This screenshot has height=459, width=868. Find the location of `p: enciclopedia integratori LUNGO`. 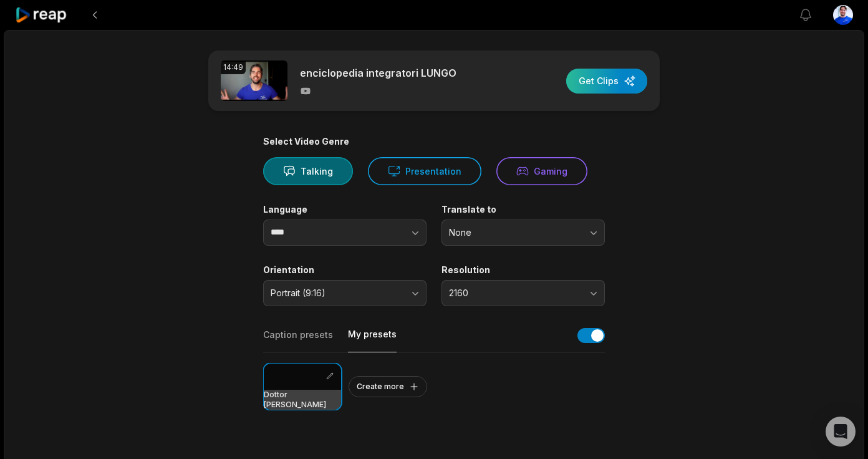

p: enciclopedia integratori LUNGO is located at coordinates (378, 73).